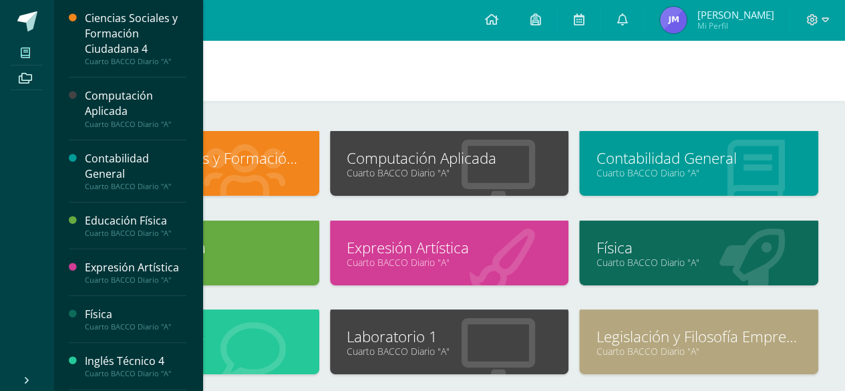 The width and height of the screenshot is (845, 391). Describe the element at coordinates (735, 25) in the screenshot. I see `span: Mi Perfil` at that location.